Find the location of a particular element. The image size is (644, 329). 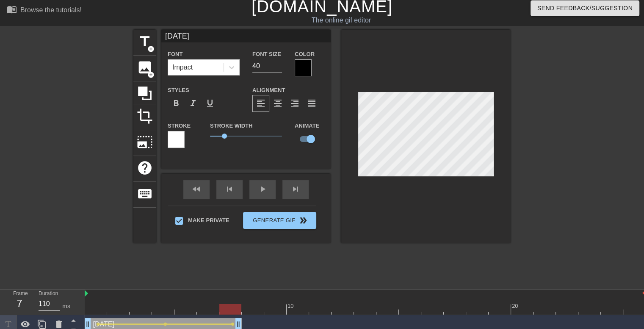

span: Send Feedback/Suggestion is located at coordinates (585, 8).